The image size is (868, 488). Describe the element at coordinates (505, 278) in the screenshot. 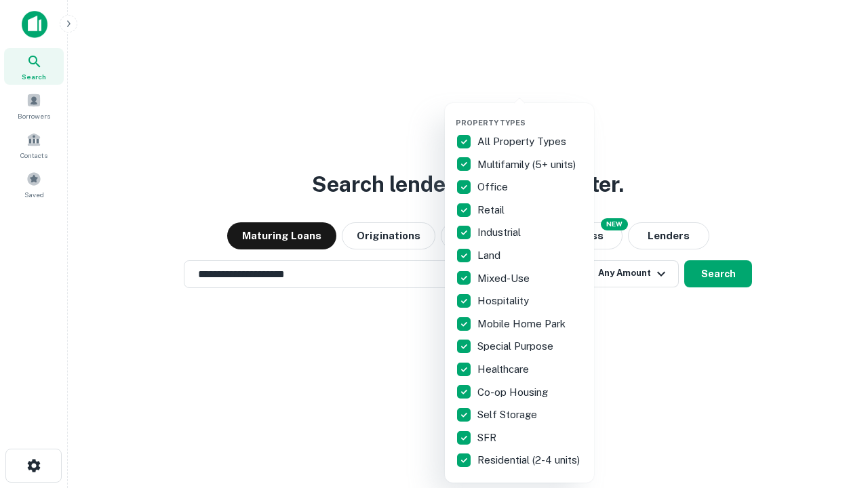

I see `p: Mixed-Use` at that location.